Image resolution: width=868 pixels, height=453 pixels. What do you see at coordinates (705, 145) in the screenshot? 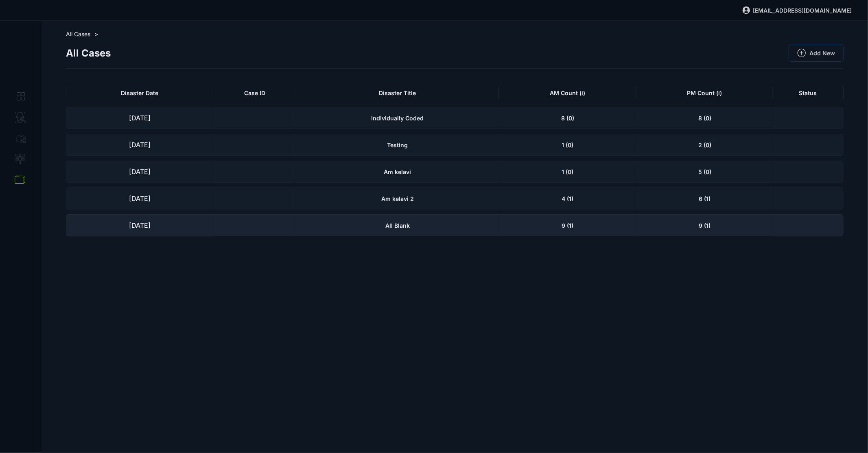
I see `span: 2 (0)` at bounding box center [705, 145].